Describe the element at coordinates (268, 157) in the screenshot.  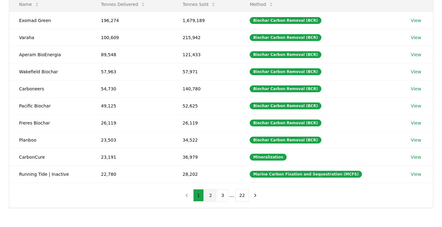
I see `div: Mineralization` at that location.